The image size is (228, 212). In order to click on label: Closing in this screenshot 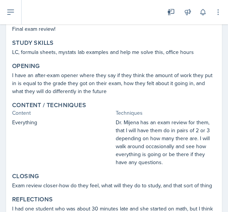, I will do `click(25, 176)`.